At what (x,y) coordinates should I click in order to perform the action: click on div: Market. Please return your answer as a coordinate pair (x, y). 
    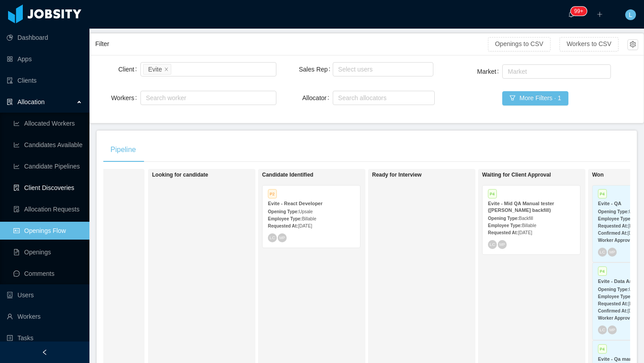
    Looking at the image, I should click on (555, 72).